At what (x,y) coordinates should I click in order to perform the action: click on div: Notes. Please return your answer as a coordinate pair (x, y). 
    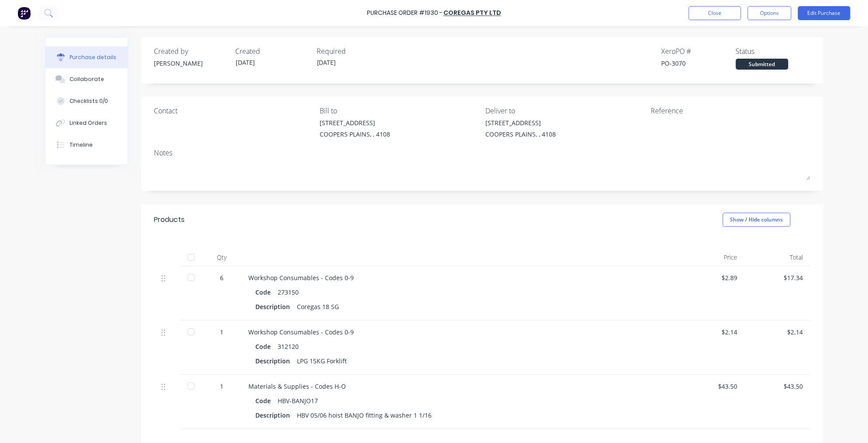
    Looking at the image, I should click on (482, 152).